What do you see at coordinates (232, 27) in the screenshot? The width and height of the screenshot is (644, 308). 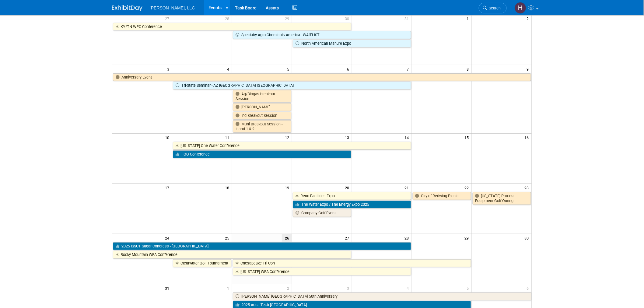 I see `a: KY/TN WPC Conference` at bounding box center [232, 27].